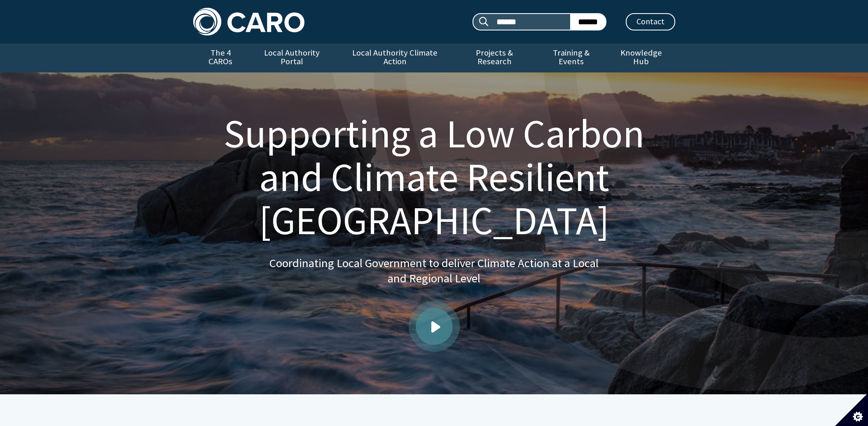 Image resolution: width=868 pixels, height=426 pixels. Describe the element at coordinates (571, 58) in the screenshot. I see `a: Training & Events` at that location.